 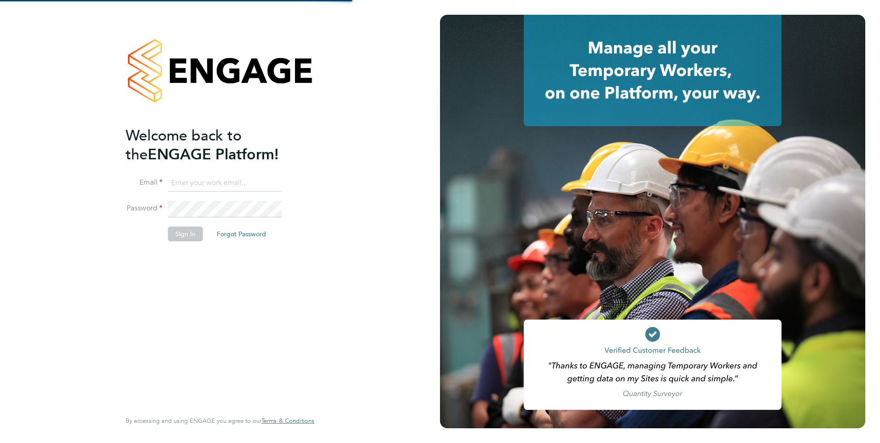 I want to click on span: By accessing and using ENGAGE you agree to our, so click(x=220, y=420).